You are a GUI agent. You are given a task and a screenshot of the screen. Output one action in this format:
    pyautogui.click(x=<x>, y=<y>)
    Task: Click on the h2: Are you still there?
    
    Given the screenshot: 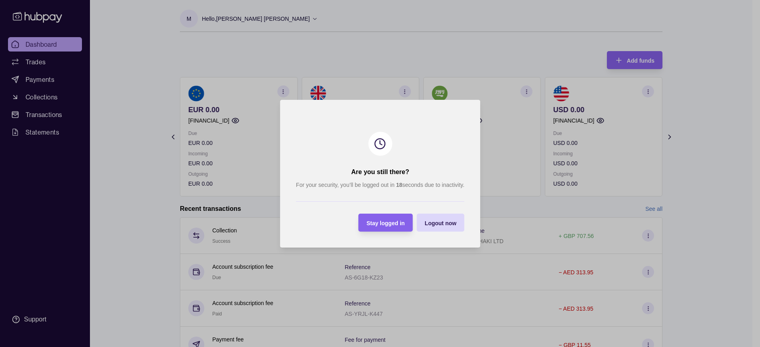 What is the action you would take?
    pyautogui.click(x=380, y=172)
    